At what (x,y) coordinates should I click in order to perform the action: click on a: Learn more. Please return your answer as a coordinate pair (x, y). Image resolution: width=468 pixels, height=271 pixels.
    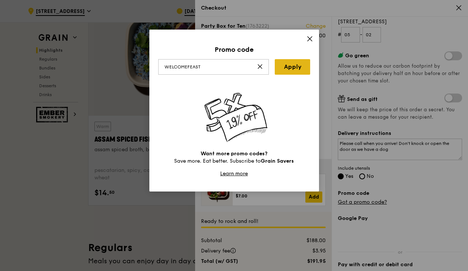
    Looking at the image, I should click on (234, 173).